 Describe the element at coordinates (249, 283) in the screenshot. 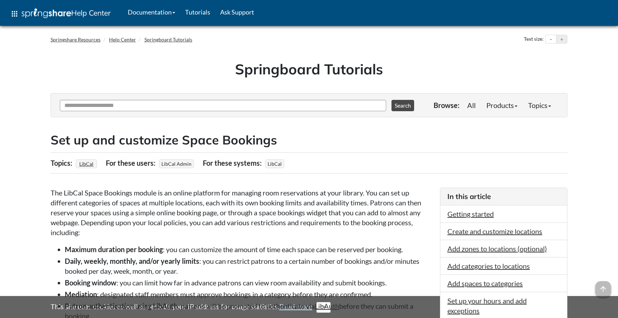

I see `li: : you can limit how far in advance patrons can view room availability and submit bookings.` at that location.